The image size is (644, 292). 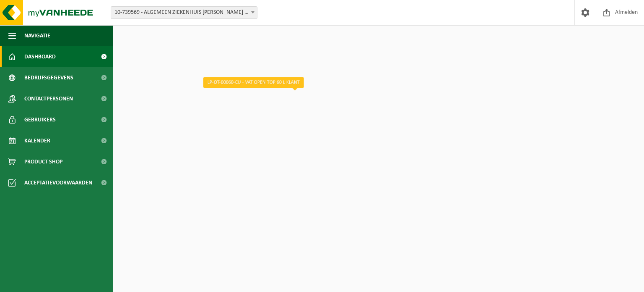 What do you see at coordinates (37, 36) in the screenshot?
I see `span: Navigatie` at bounding box center [37, 36].